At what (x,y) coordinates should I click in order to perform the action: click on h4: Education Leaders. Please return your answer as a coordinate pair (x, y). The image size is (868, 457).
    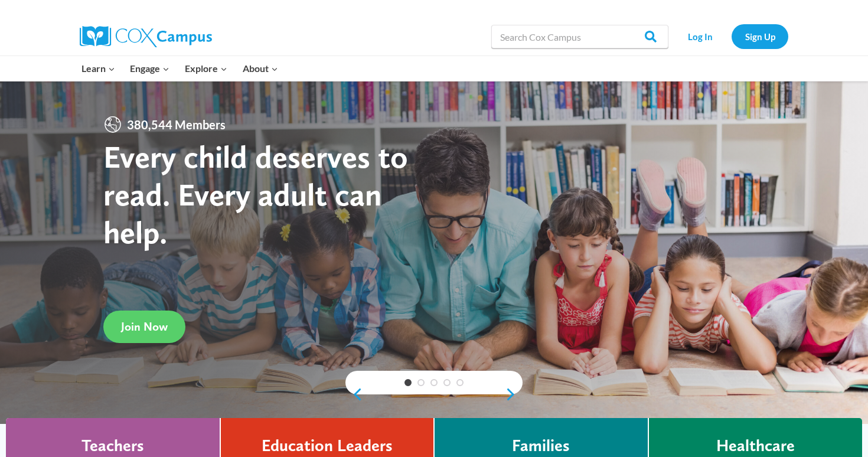
    Looking at the image, I should click on (327, 446).